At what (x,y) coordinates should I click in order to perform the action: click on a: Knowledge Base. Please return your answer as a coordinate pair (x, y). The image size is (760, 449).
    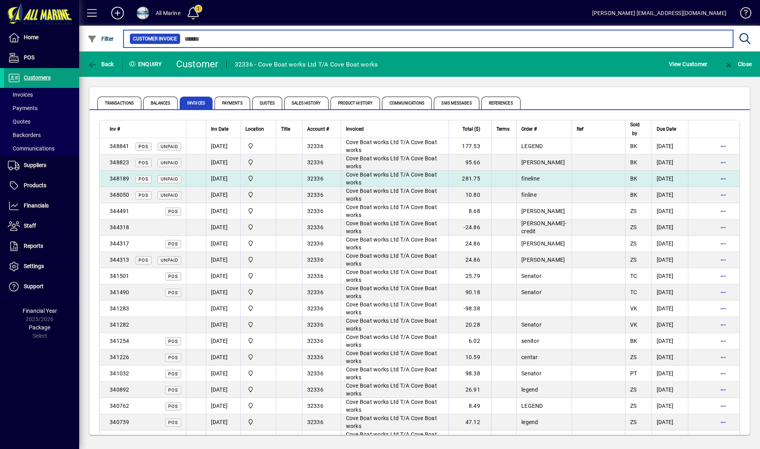
    Looking at the image, I should click on (742, 14).